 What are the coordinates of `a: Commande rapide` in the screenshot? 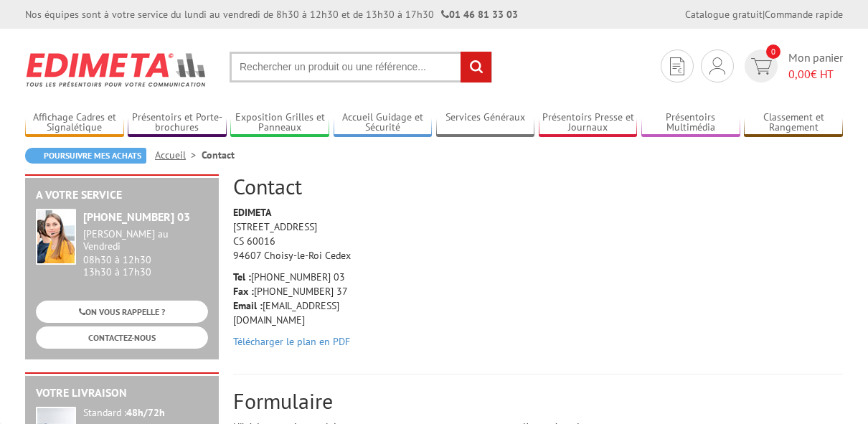 It's located at (803, 14).